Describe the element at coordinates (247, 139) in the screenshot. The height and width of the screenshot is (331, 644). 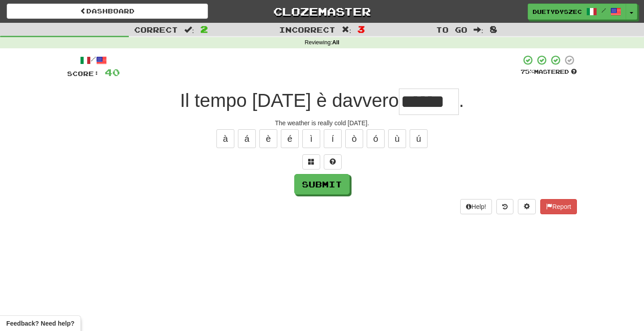
I see `button: á` at that location.